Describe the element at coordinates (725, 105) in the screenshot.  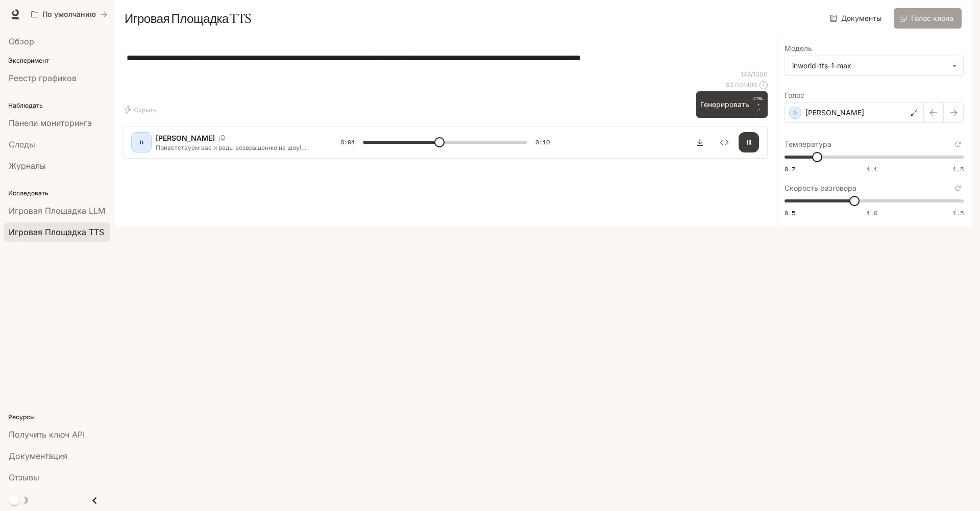
I see `ya-tr-span: Генерировать` at that location.